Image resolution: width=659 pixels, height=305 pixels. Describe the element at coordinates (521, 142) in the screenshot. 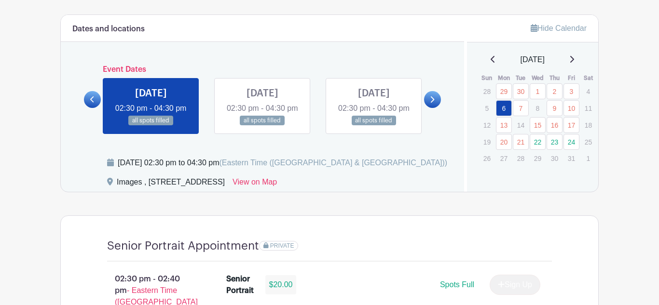

I see `a: 21` at that location.